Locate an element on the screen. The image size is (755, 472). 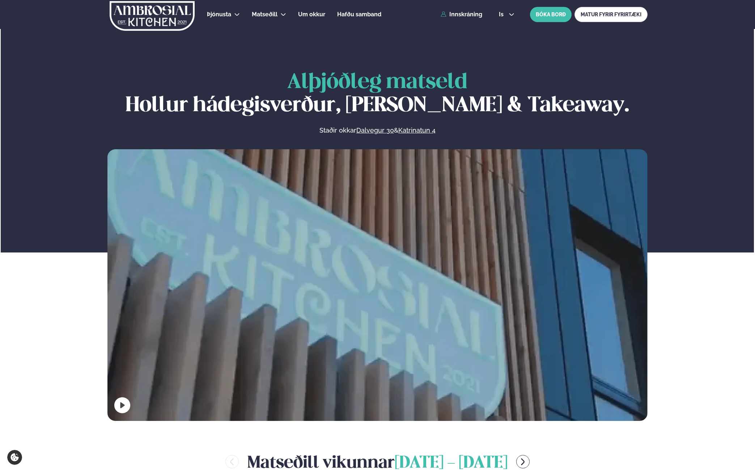
span: Hafðu samband is located at coordinates (359, 14).